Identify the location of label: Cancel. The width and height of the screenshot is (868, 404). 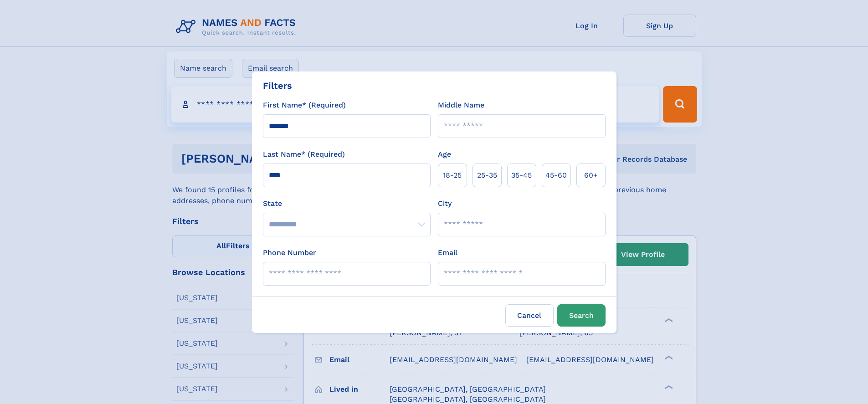
(530, 315).